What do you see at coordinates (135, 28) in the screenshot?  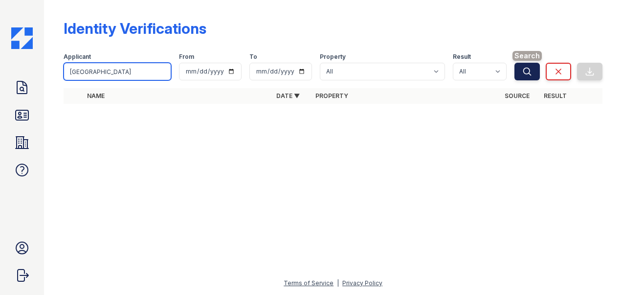 I see `div: Identity Verifications` at bounding box center [135, 28].